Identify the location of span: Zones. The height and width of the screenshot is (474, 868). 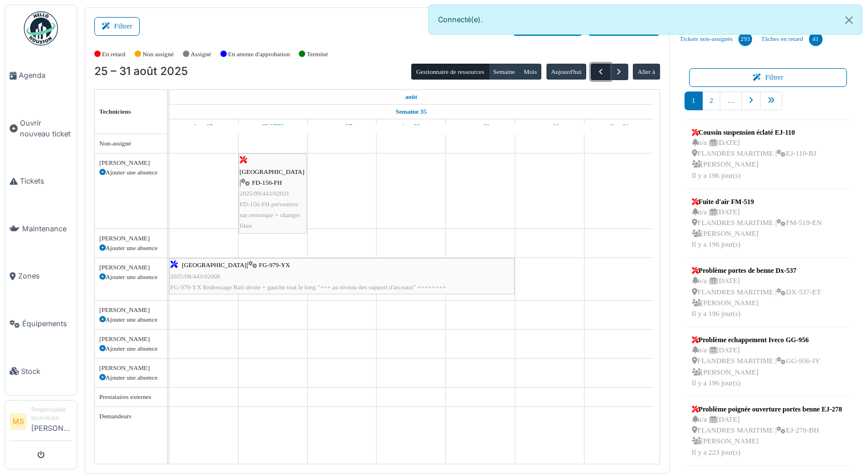
(45, 276).